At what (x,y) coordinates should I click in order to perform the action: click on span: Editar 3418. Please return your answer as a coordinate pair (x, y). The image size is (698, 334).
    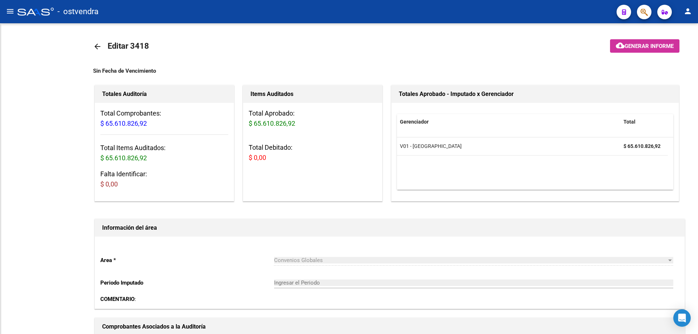
    Looking at the image, I should click on (128, 46).